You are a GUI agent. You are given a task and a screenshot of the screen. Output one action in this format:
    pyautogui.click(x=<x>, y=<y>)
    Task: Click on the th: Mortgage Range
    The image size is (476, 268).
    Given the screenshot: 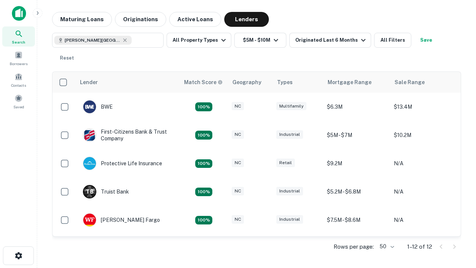 What is the action you would take?
    pyautogui.click(x=357, y=82)
    